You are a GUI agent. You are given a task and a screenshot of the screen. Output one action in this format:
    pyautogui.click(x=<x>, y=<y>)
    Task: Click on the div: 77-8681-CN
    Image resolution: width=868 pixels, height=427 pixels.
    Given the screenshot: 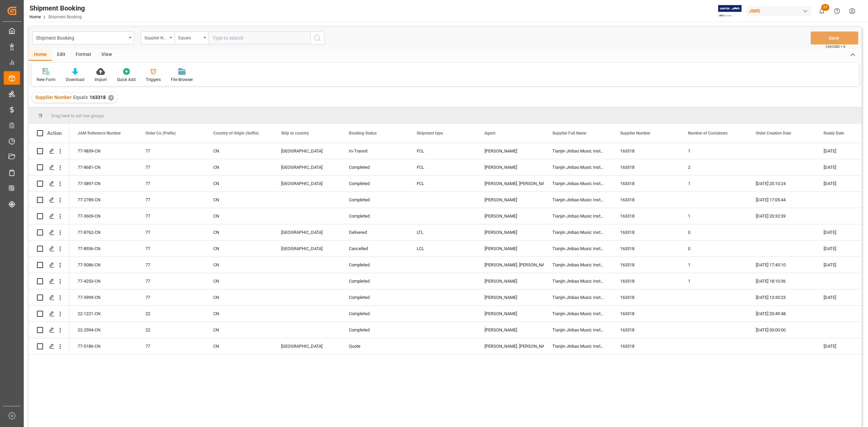 What is the action you would take?
    pyautogui.click(x=103, y=167)
    